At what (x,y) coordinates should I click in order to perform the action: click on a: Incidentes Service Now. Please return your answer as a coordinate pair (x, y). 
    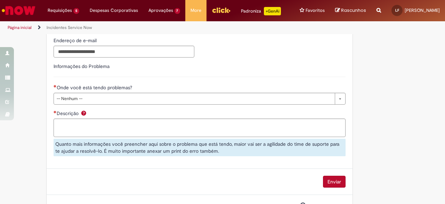
    Looking at the image, I should click on (69, 27).